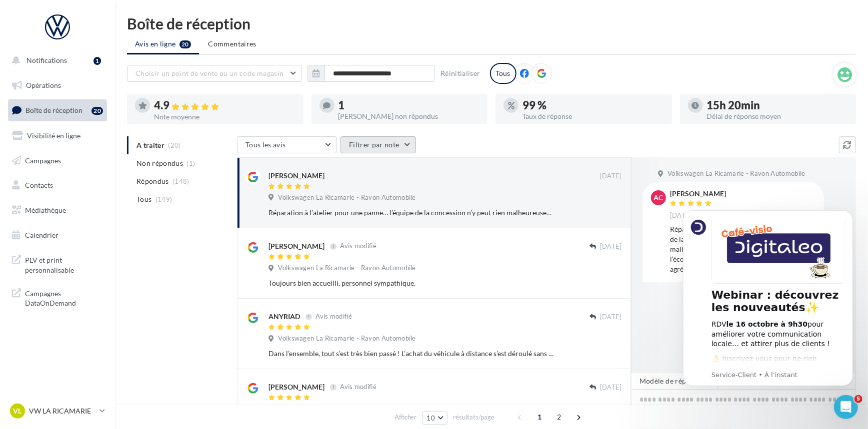 The image size is (868, 429). What do you see at coordinates (97, 111) in the screenshot?
I see `div: 20` at bounding box center [97, 111].